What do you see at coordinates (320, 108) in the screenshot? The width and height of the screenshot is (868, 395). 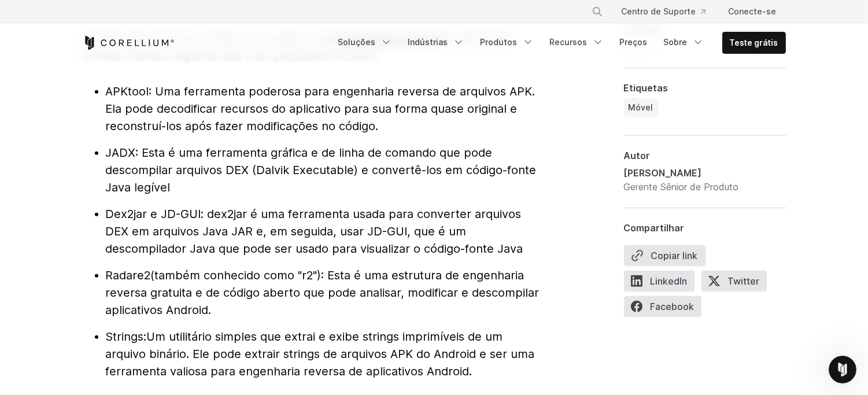 I see `font: : Uma ferramenta poderosa para engenharia reversa de arquivos APK. Ela pode decodificar recursos ...` at bounding box center [320, 108].